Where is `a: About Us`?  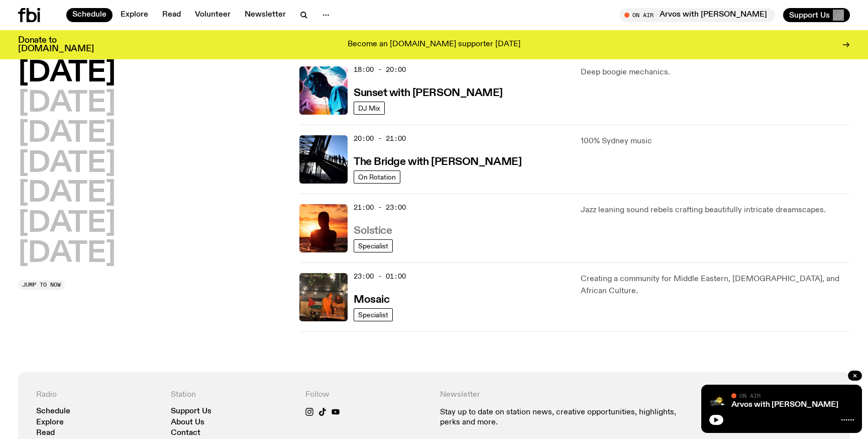
a: About Us is located at coordinates (187, 422).